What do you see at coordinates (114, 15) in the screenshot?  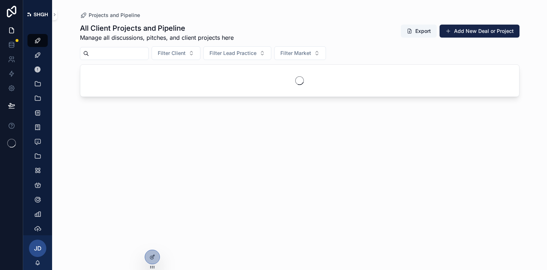 I see `span: Projects and Pipeline` at bounding box center [114, 15].